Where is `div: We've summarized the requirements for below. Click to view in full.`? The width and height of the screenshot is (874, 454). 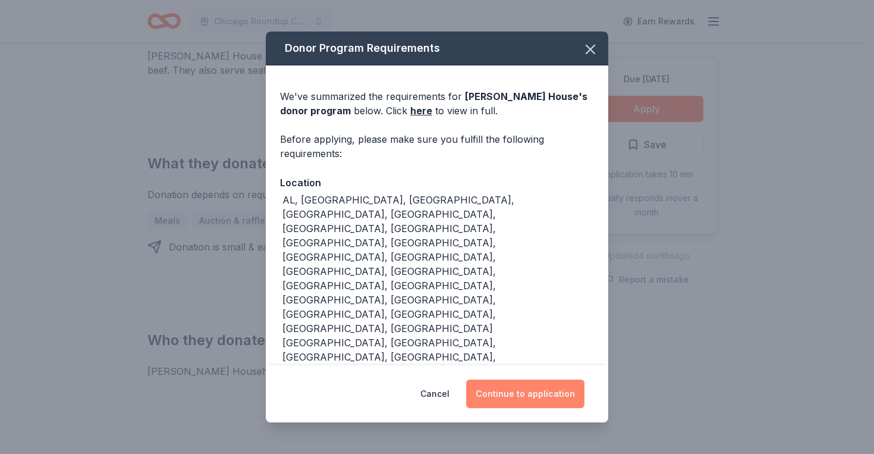 div: We've summarized the requirements for below. Click to view in full. is located at coordinates (437, 103).